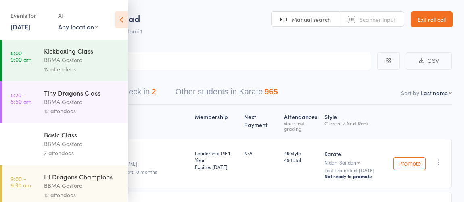 The height and width of the screenshot is (202, 464). Describe the element at coordinates (378, 19) in the screenshot. I see `span: Scanner input` at that location.